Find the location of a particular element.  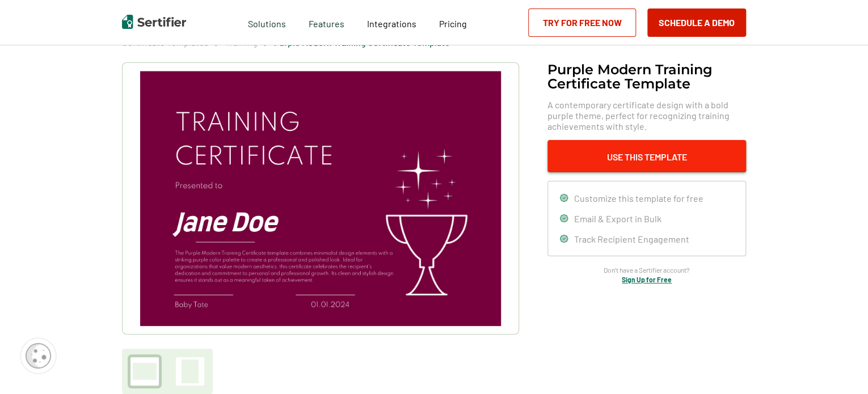

span: Features is located at coordinates (326, 22).